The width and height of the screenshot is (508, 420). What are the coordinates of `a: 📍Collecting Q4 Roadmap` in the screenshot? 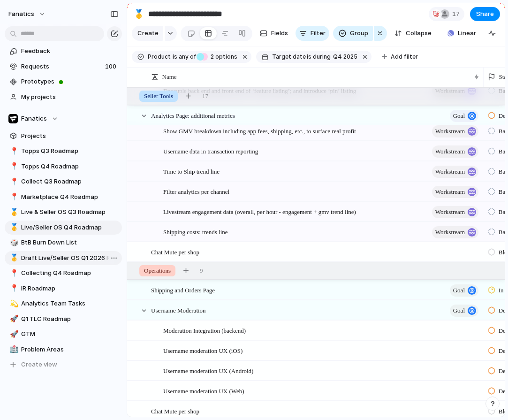 It's located at (63, 273).